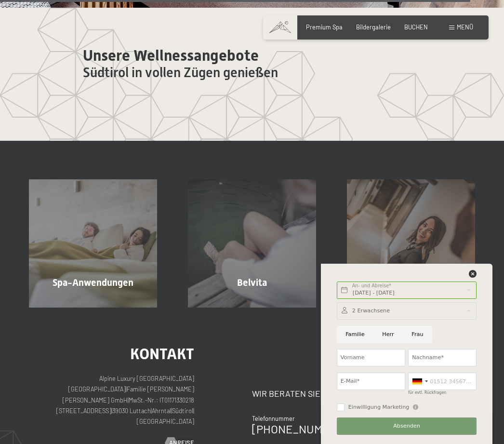  I want to click on span: Kontakt, so click(162, 354).